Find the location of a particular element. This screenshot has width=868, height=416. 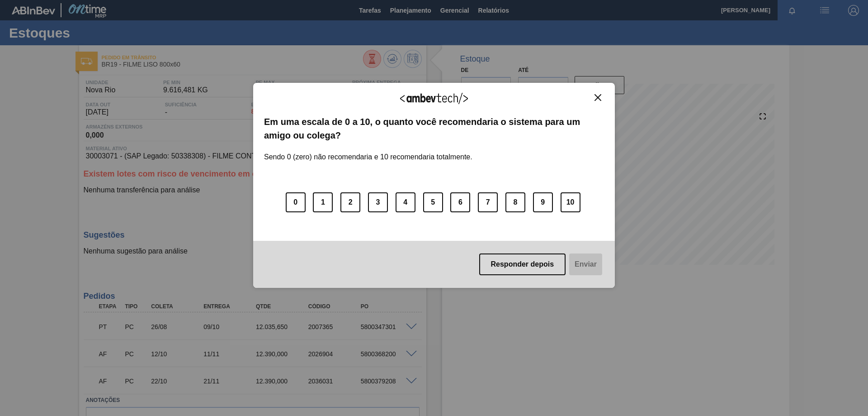

button: 9 is located at coordinates (543, 202).